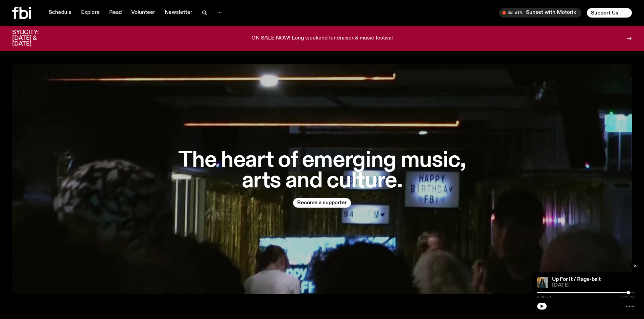 The height and width of the screenshot is (319, 644). Describe the element at coordinates (543, 283) in the screenshot. I see `img: Ify - a Brown Skin girl with black braided twists, looking up to the side with her tongue stickin...` at that location.